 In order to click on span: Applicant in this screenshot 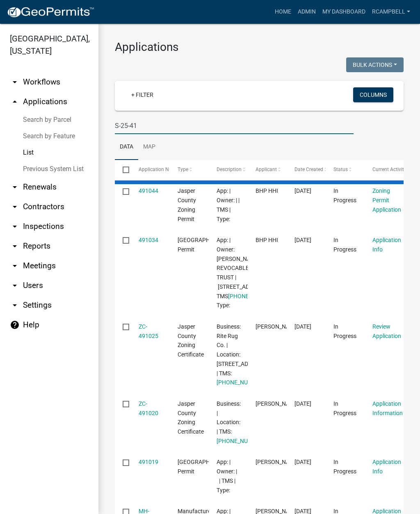, I will do `click(266, 170)`.